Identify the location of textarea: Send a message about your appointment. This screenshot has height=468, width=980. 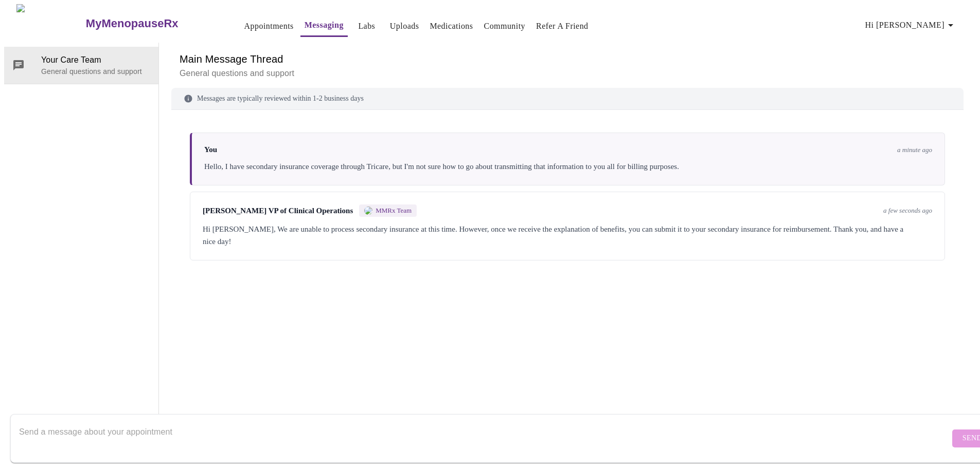
(484, 438).